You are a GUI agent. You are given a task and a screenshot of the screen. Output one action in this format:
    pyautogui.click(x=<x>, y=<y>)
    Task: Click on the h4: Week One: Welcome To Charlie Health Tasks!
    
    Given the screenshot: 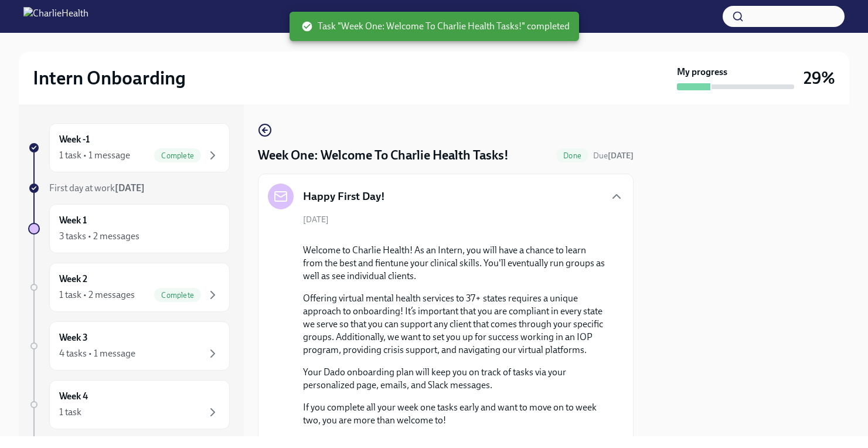 What is the action you would take?
    pyautogui.click(x=384, y=156)
    